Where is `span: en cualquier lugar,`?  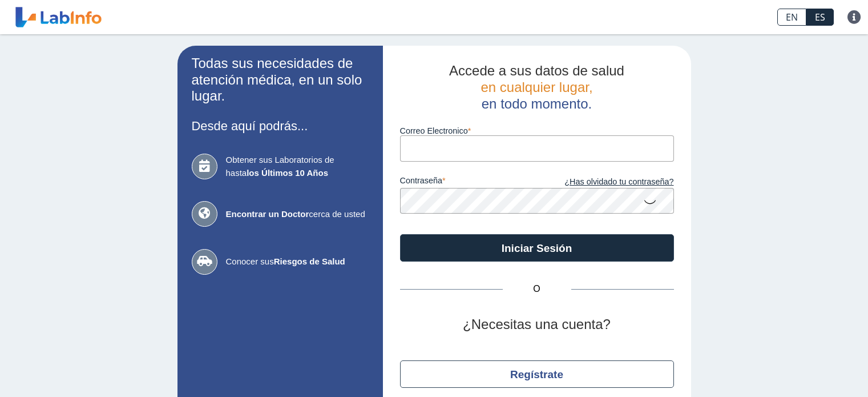 span: en cualquier lugar, is located at coordinates (536, 87).